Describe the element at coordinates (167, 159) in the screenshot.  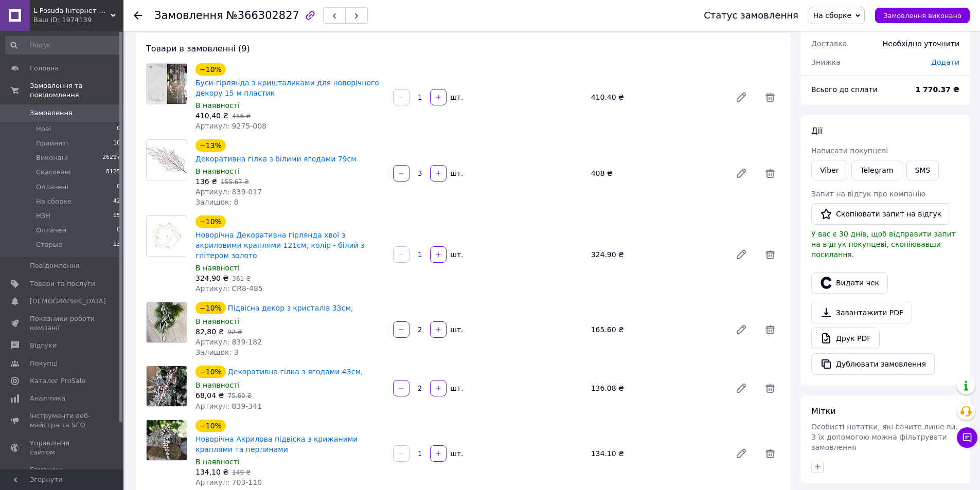
I see `img: Декоративна гілка з білими ягодами 79см` at that location.